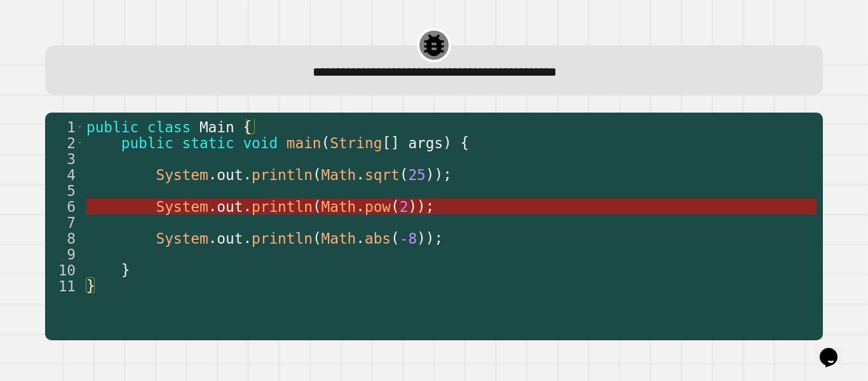 This screenshot has width=868, height=381. Describe the element at coordinates (64, 222) in the screenshot. I see `div: 7` at that location.